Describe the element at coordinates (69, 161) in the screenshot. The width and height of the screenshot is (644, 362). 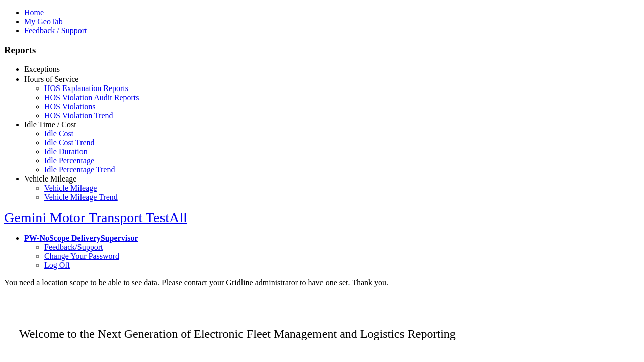
I see `a: Idle Percentage` at that location.